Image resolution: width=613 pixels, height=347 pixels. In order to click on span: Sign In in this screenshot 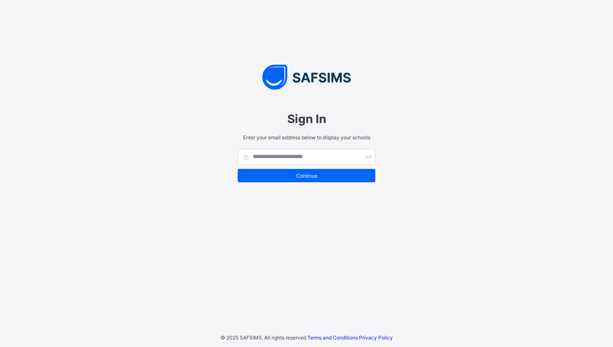, I will do `click(306, 119)`.